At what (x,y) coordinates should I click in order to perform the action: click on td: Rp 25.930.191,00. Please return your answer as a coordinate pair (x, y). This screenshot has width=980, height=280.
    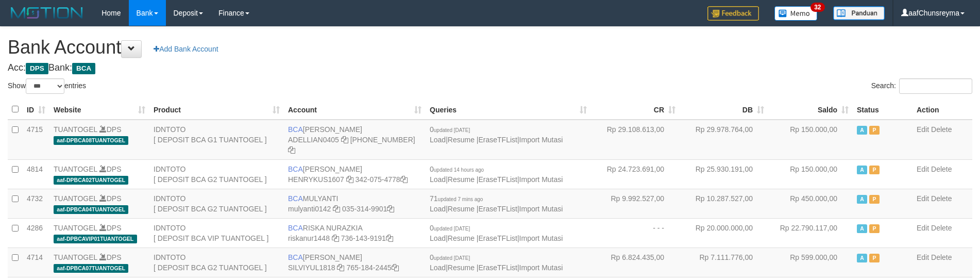
    Looking at the image, I should click on (724, 174).